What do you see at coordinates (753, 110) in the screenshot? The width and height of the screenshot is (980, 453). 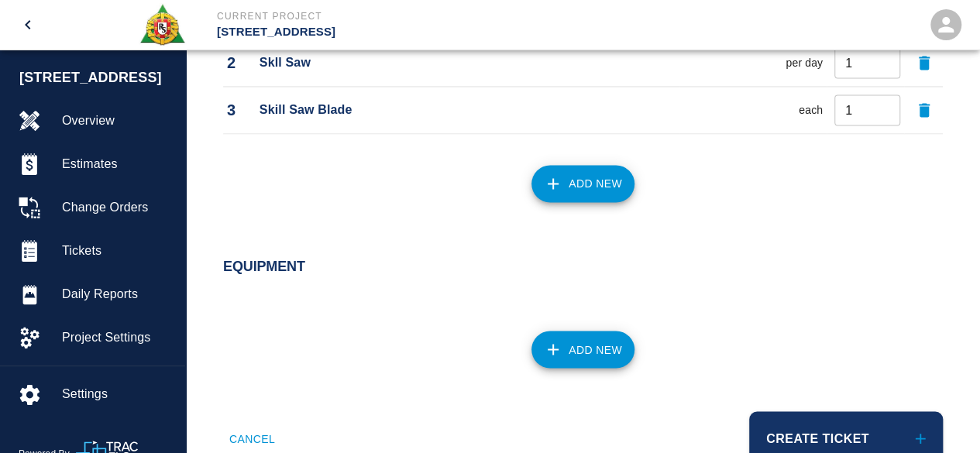 I see `td: each` at bounding box center [753, 110].